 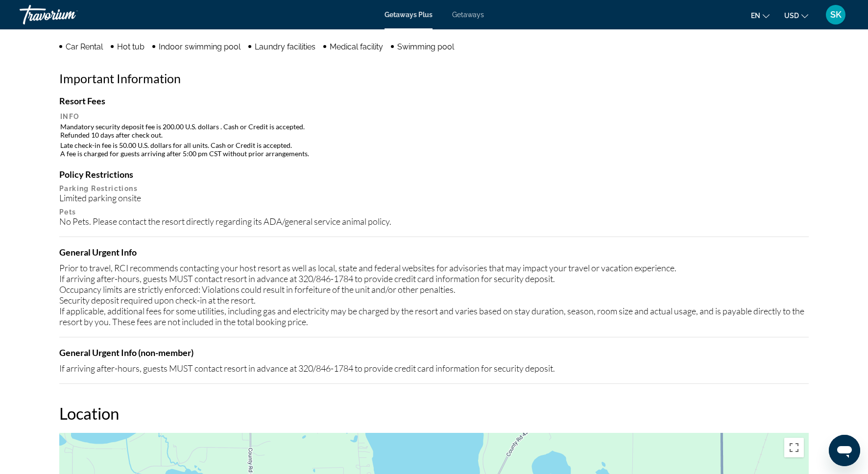 I want to click on a: Travorium, so click(x=69, y=15).